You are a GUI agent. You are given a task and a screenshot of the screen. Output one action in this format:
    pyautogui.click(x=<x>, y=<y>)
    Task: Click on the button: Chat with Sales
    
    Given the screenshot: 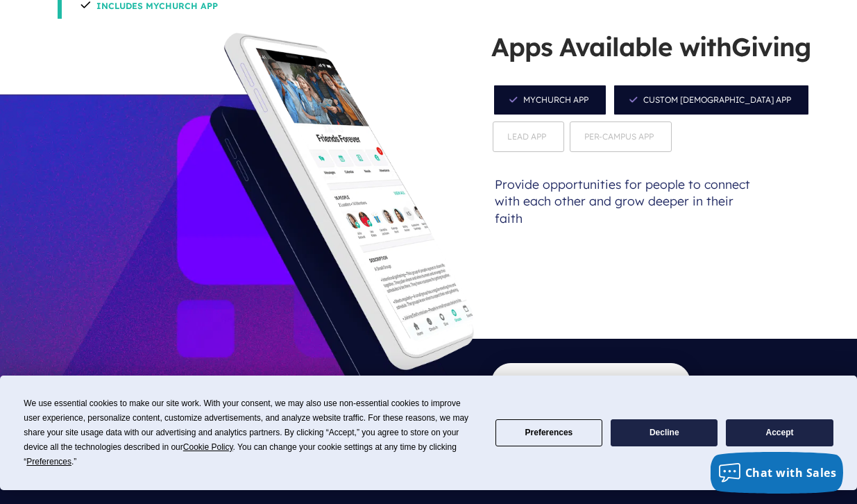 What is the action you would take?
    pyautogui.click(x=777, y=472)
    